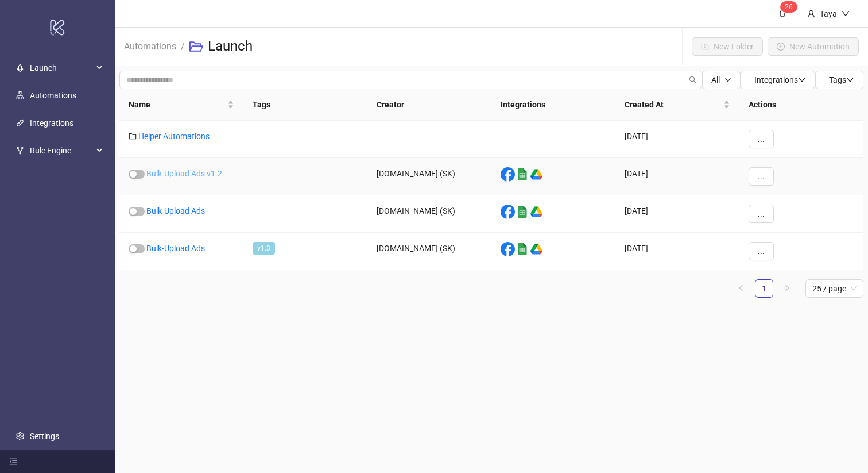 This screenshot has width=868, height=473. What do you see at coordinates (764, 289) in the screenshot?
I see `li: 1` at bounding box center [764, 289].